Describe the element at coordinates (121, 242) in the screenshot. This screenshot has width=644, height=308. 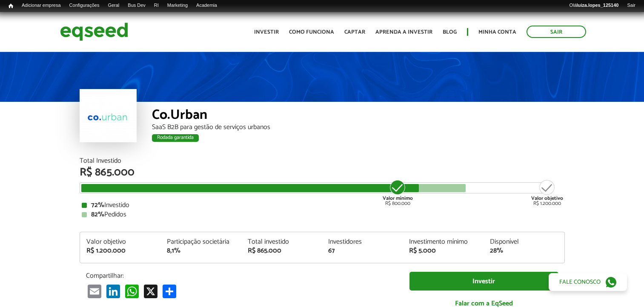
I see `div: Valor objetivo` at that location.